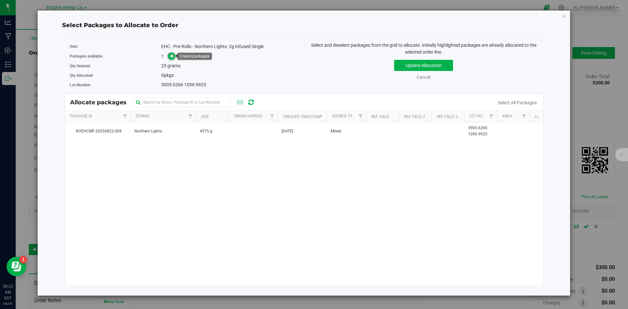 This screenshot has height=309, width=628. I want to click on span: NYEHCMF-20250822-009, so click(98, 131).